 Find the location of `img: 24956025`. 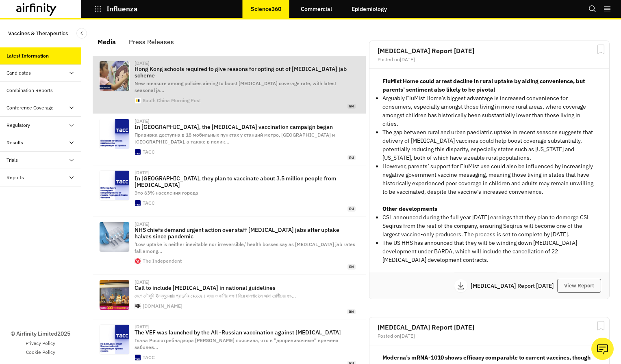

img: 24956025 is located at coordinates (114, 339).